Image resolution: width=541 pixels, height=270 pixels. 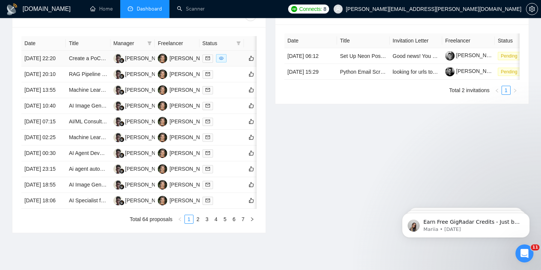 I want to click on a: searchScanner, so click(x=191, y=9).